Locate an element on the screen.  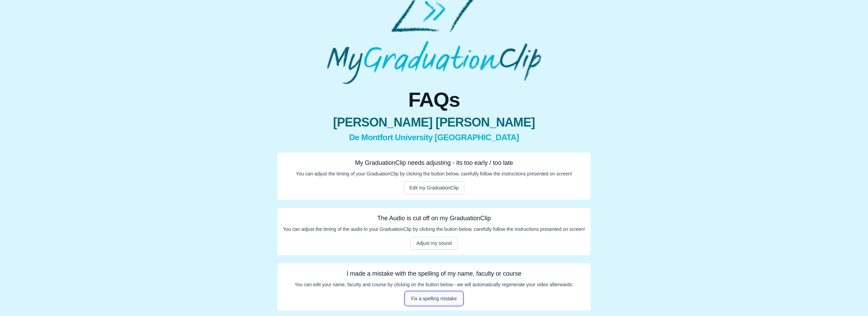
h3: I made a mistake with the spelling of my name, faculty or course is located at coordinates (434, 273).